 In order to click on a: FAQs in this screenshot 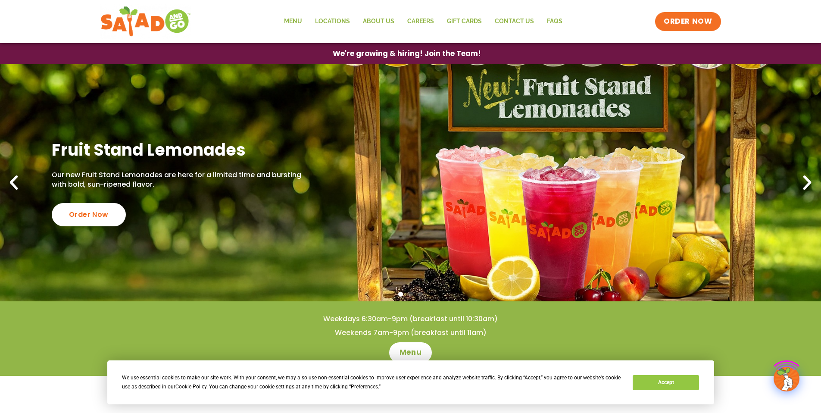, I will do `click(554, 22)`.